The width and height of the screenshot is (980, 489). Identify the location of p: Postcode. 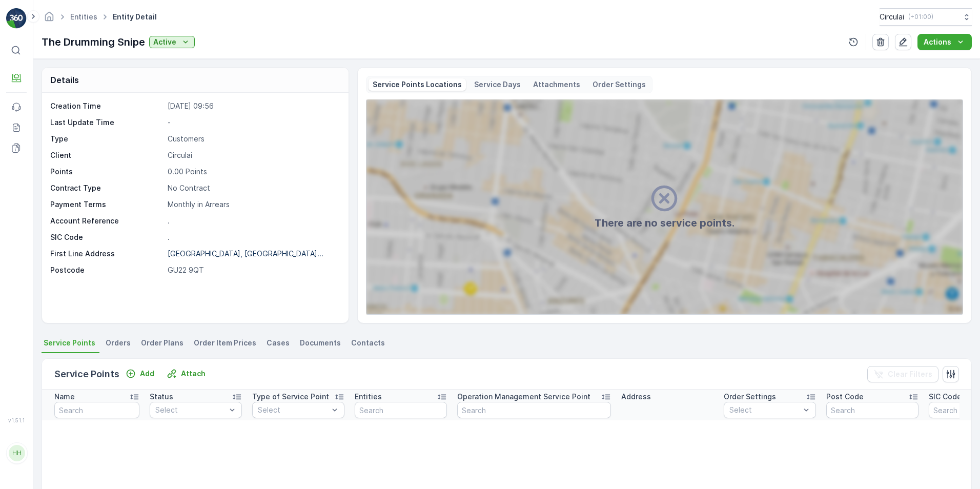
(107, 270).